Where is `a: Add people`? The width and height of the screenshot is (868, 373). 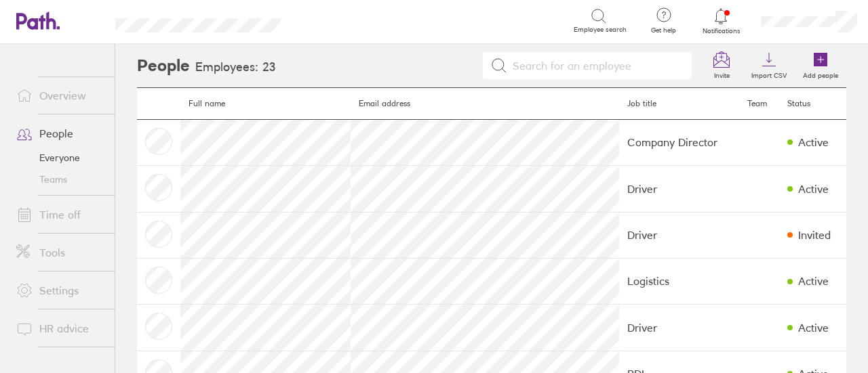 a: Add people is located at coordinates (821, 66).